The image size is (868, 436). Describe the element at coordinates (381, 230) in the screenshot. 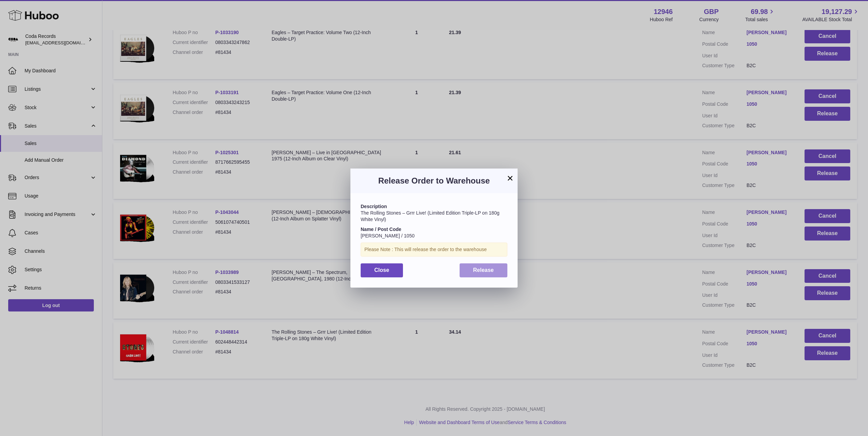

I see `strong: Name / Post Code` at that location.